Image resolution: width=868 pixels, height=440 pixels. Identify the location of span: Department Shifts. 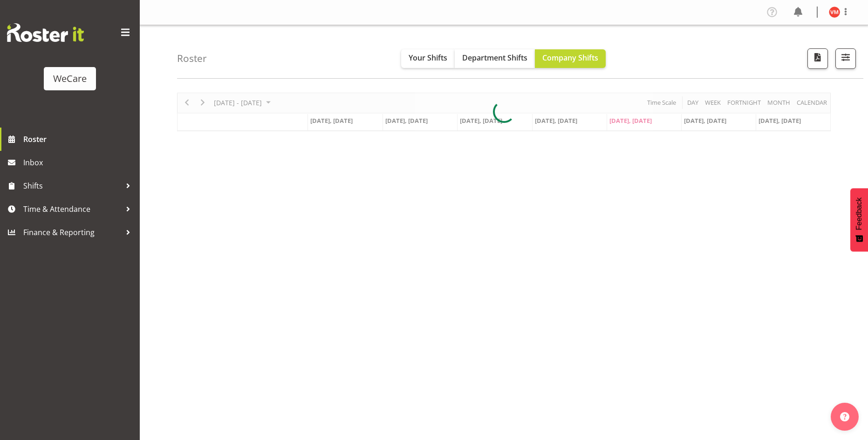
(495, 58).